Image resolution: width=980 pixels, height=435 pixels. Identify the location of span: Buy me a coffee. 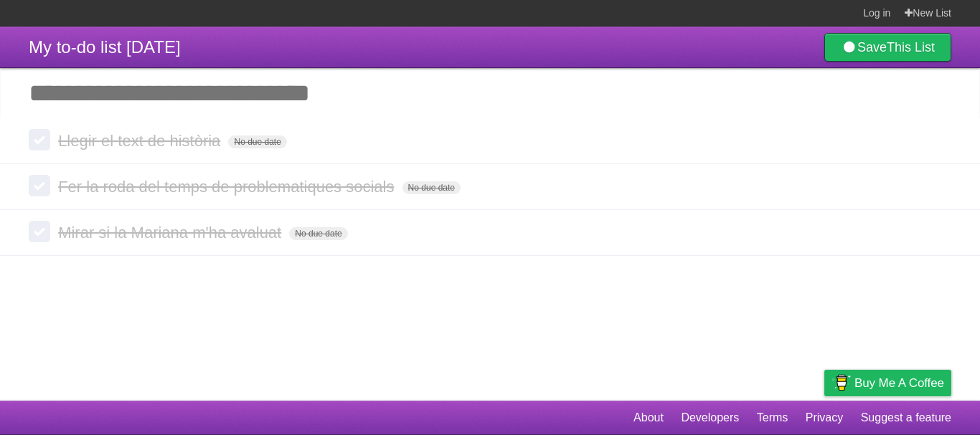
(899, 383).